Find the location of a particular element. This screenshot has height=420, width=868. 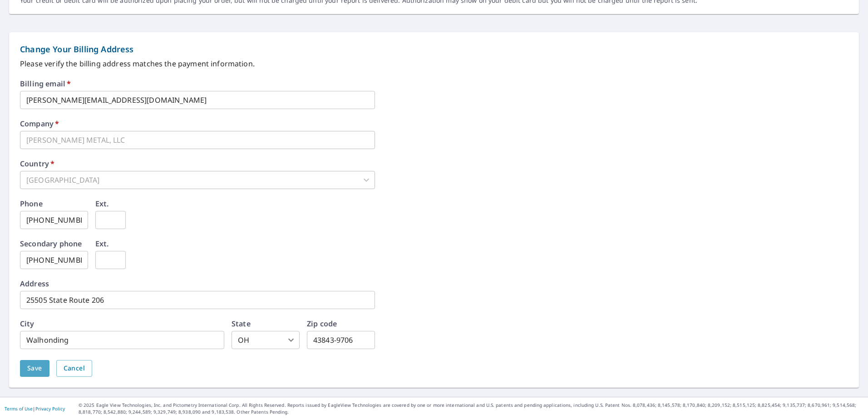

label: Address is located at coordinates (34, 283).